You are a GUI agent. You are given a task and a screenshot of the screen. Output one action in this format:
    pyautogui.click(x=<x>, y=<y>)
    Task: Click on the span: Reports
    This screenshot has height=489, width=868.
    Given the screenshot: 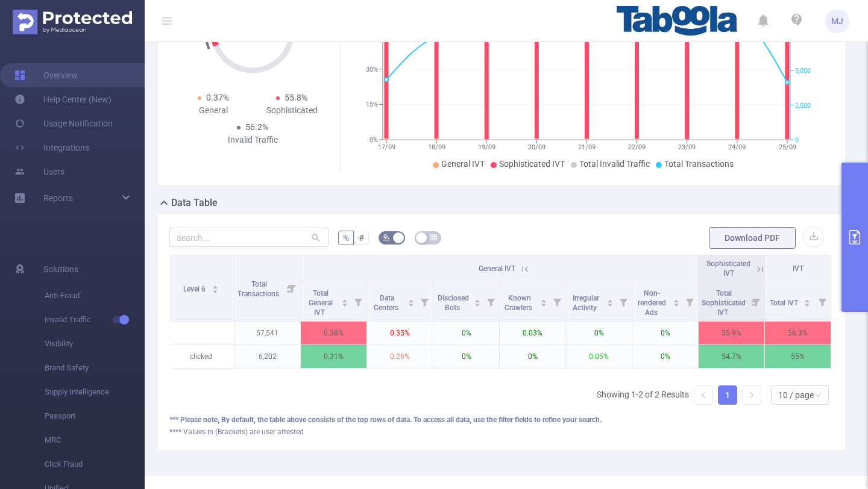 What is the action you would take?
    pyautogui.click(x=58, y=198)
    